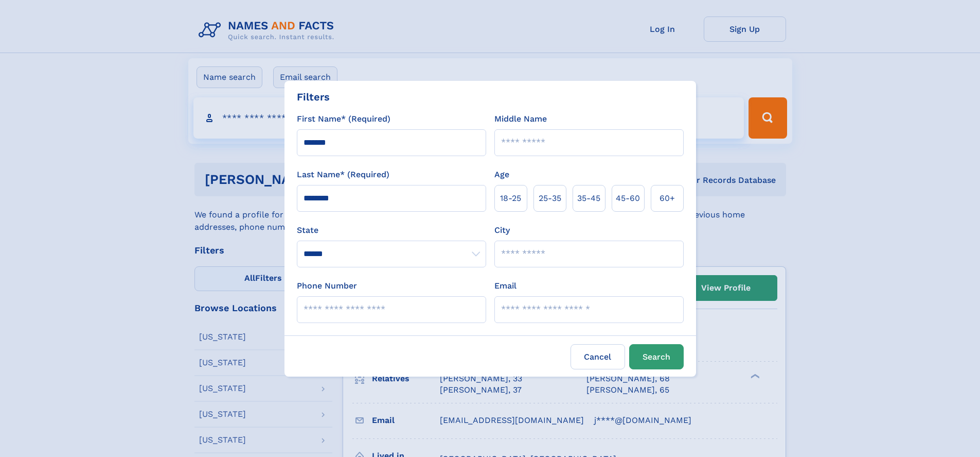 The width and height of the screenshot is (980, 457). I want to click on label: State, so click(392, 230).